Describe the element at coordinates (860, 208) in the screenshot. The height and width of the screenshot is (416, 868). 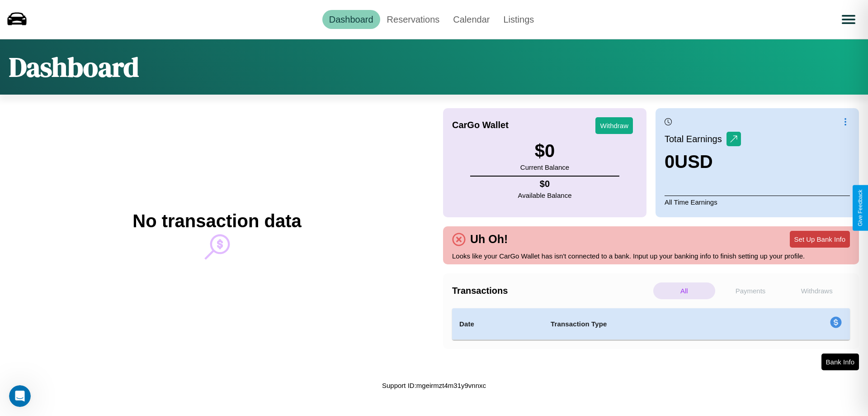
I see `div: Give Feedback` at that location.